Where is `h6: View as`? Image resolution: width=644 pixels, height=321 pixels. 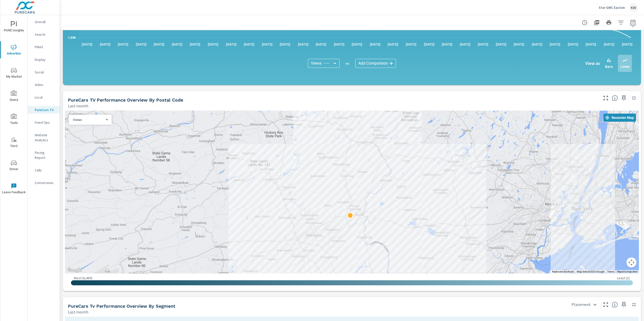 h6: View as is located at coordinates (593, 63).